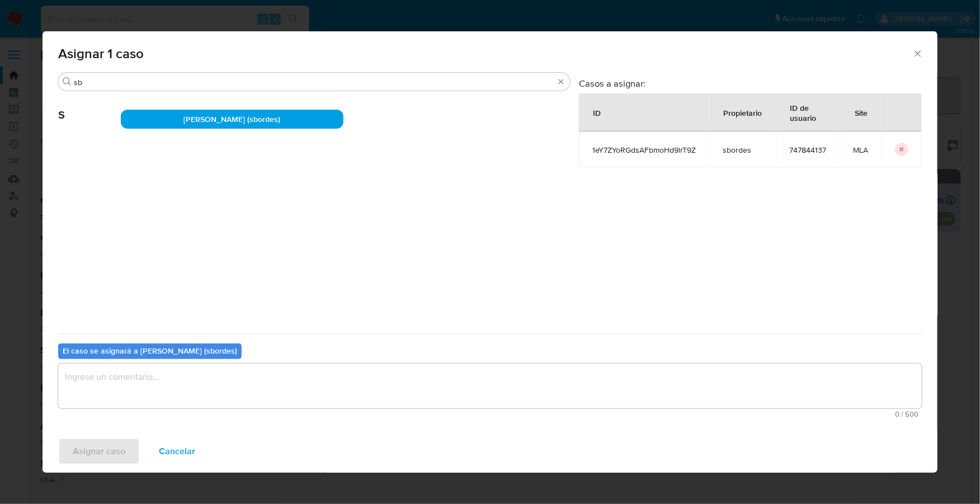 This screenshot has height=504, width=980. What do you see at coordinates (314, 82) in the screenshot?
I see `input: Buscar analista` at bounding box center [314, 82].